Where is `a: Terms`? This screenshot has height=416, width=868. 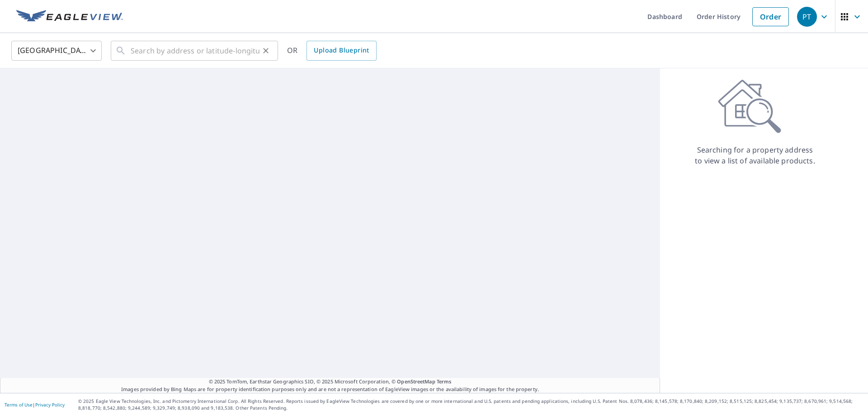 a: Terms is located at coordinates (444, 381).